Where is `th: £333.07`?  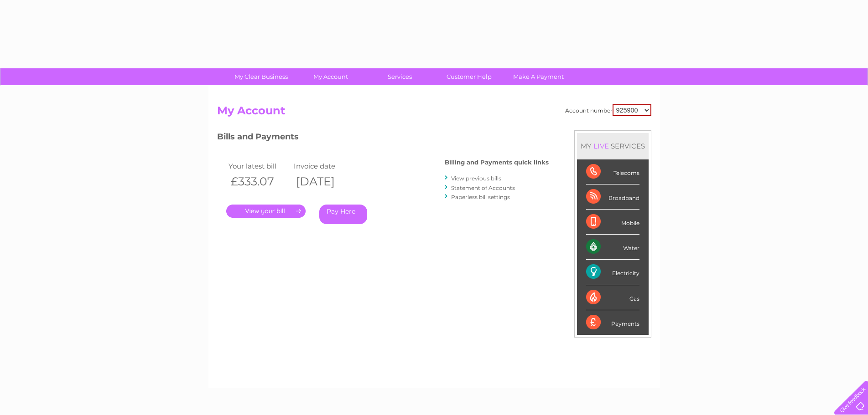 th: £333.07 is located at coordinates (259, 181).